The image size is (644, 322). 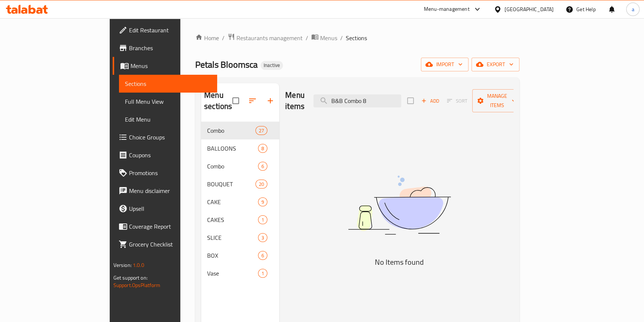 I want to click on span: Version:, so click(x=122, y=265).